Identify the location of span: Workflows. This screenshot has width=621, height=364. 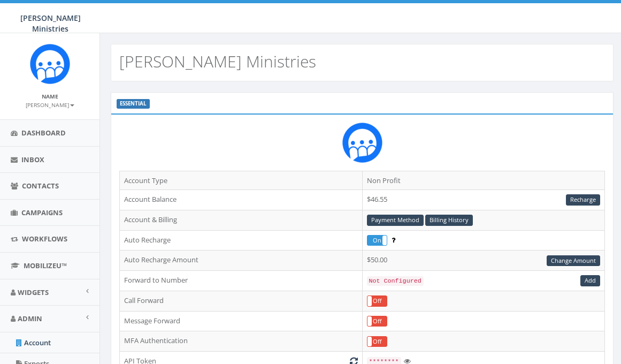
(45, 238).